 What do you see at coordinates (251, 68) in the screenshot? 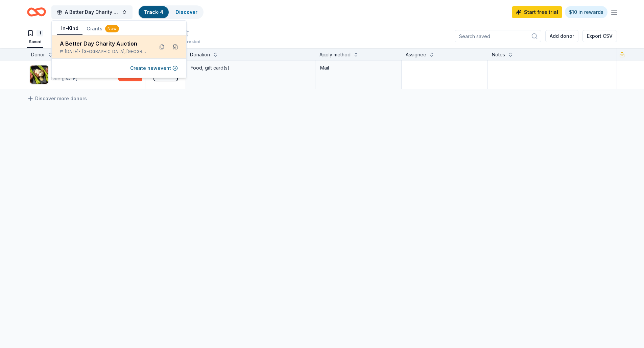
I see `div: Food, gift card(s)` at bounding box center [251, 68].